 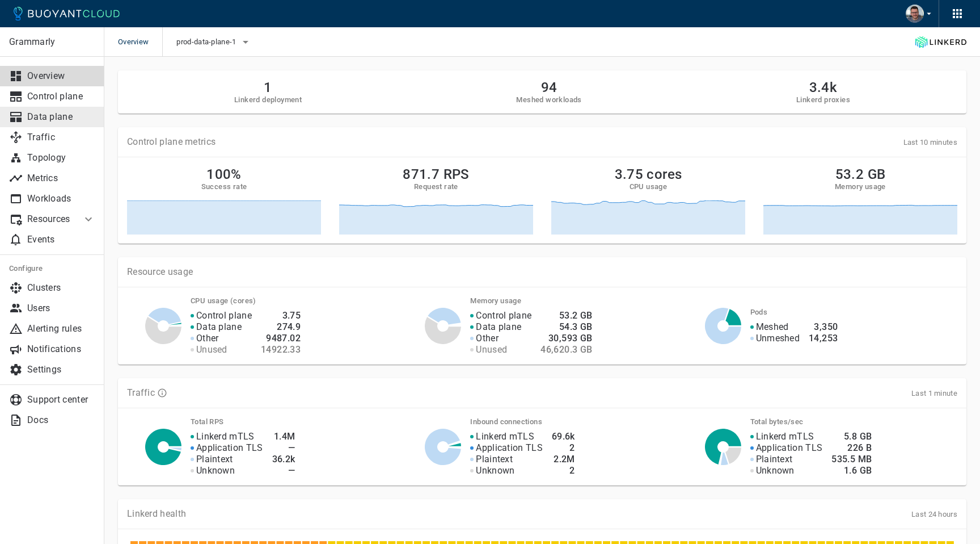 I want to click on h5: Configure, so click(x=52, y=268).